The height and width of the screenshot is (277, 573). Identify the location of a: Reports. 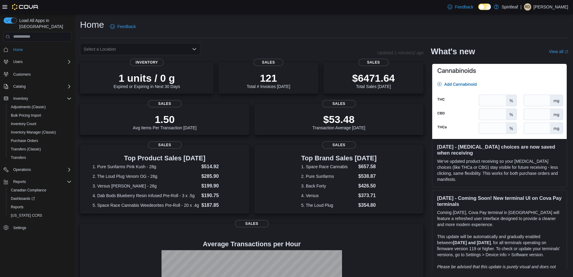
(17, 207).